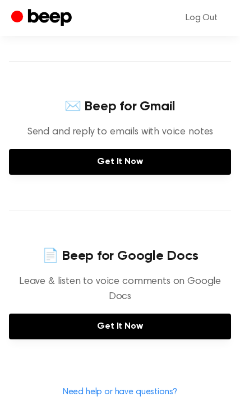  What do you see at coordinates (43, 18) in the screenshot?
I see `a: Beep` at bounding box center [43, 18].